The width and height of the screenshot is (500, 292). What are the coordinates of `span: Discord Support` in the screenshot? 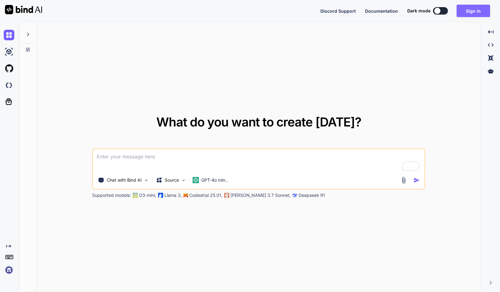 It's located at (338, 11).